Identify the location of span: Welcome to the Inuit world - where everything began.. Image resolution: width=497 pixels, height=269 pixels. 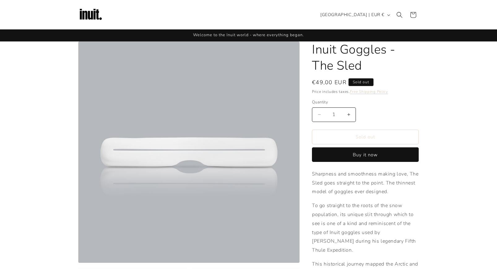
(248, 35).